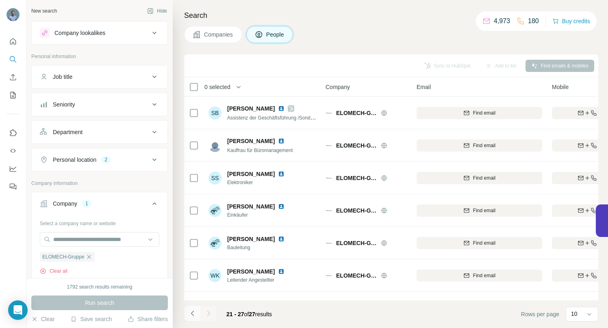 The width and height of the screenshot is (608, 328). Describe the element at coordinates (219, 35) in the screenshot. I see `span: Companies` at that location.